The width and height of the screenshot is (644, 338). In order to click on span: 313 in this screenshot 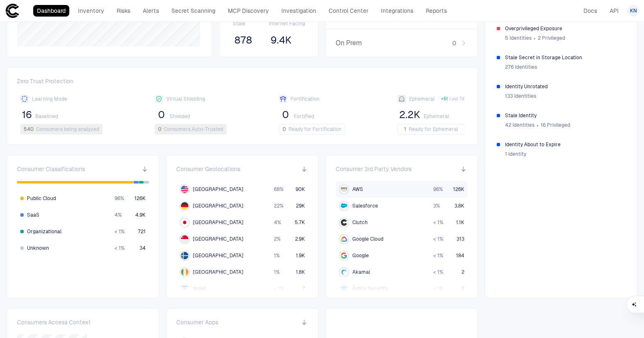, I will do `click(460, 239)`.